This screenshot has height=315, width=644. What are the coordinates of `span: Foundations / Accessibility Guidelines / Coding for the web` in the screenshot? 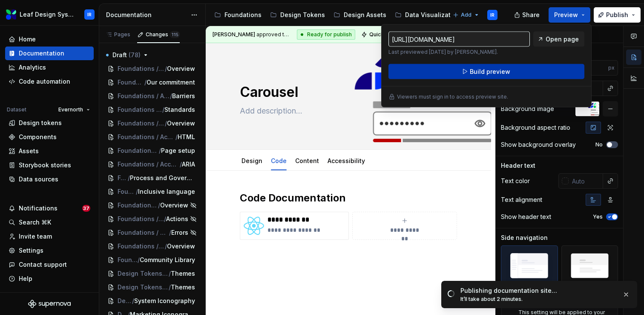 It's located at (146, 137).